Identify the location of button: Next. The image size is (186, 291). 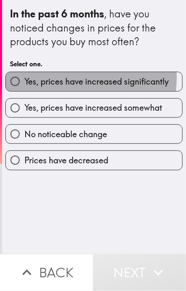
(140, 272).